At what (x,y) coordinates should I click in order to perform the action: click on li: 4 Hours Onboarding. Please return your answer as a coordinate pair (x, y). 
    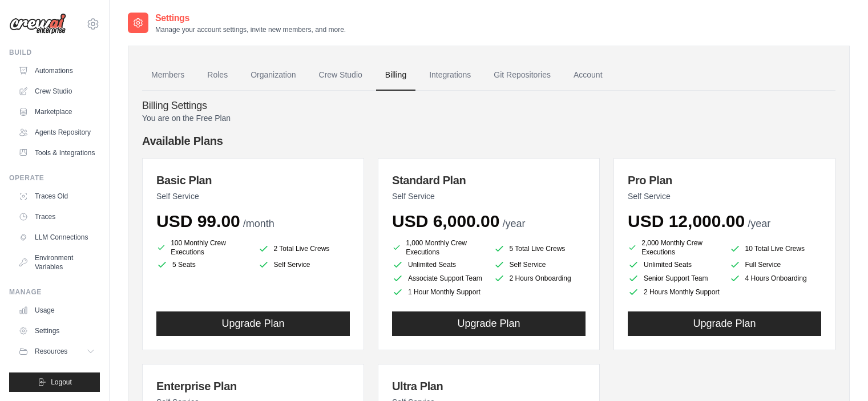
    Looking at the image, I should click on (776, 278).